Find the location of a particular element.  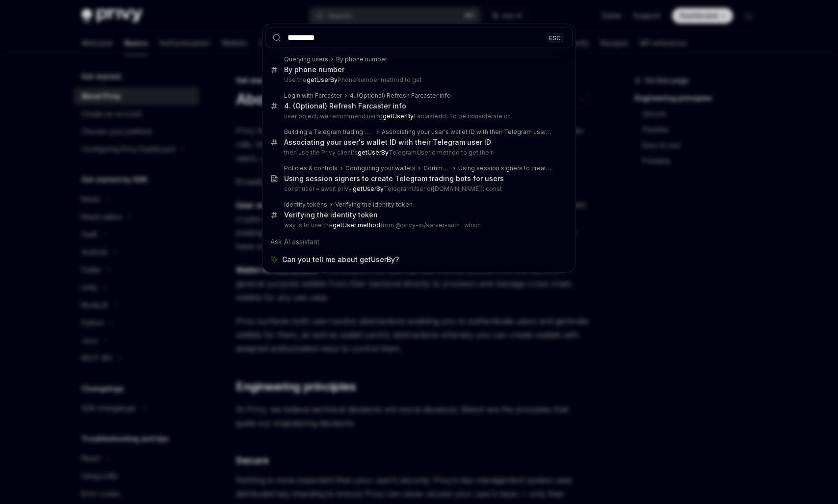

div: Querying users is located at coordinates (306, 60).